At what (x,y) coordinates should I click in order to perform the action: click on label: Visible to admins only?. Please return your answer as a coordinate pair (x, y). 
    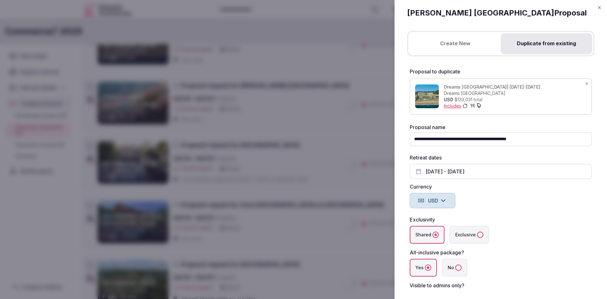
    Looking at the image, I should click on (437, 285).